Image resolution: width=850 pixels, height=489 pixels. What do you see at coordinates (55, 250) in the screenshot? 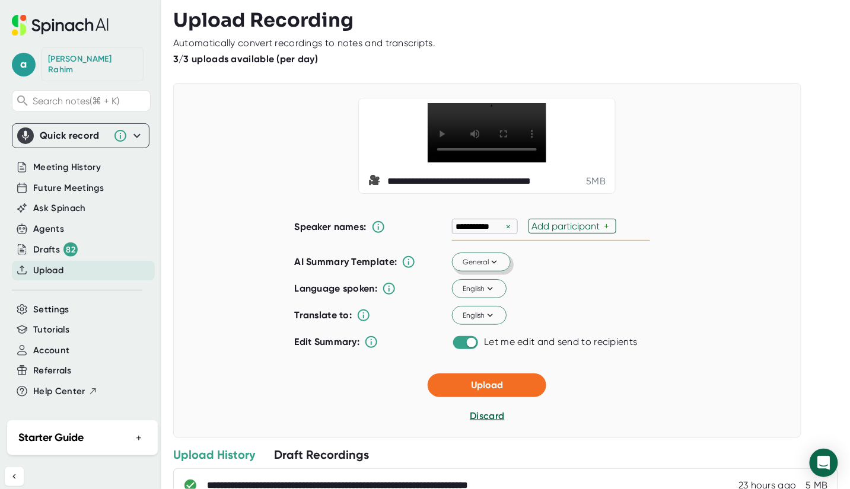
I see `button: Drafts 82` at bounding box center [55, 250].